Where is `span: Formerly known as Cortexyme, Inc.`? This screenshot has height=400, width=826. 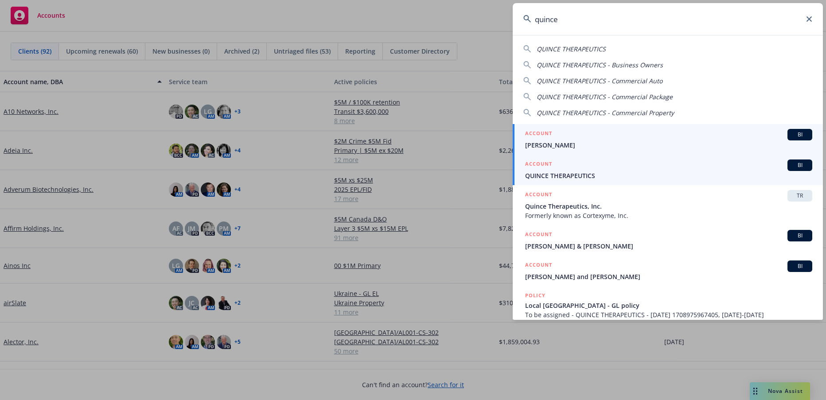
span: Formerly known as Cortexyme, Inc. is located at coordinates (669, 215).